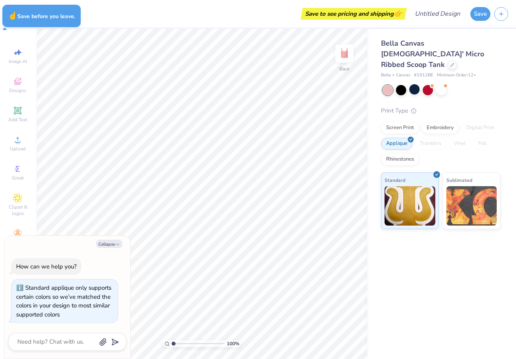  I want to click on div: Transfers, so click(430, 144).